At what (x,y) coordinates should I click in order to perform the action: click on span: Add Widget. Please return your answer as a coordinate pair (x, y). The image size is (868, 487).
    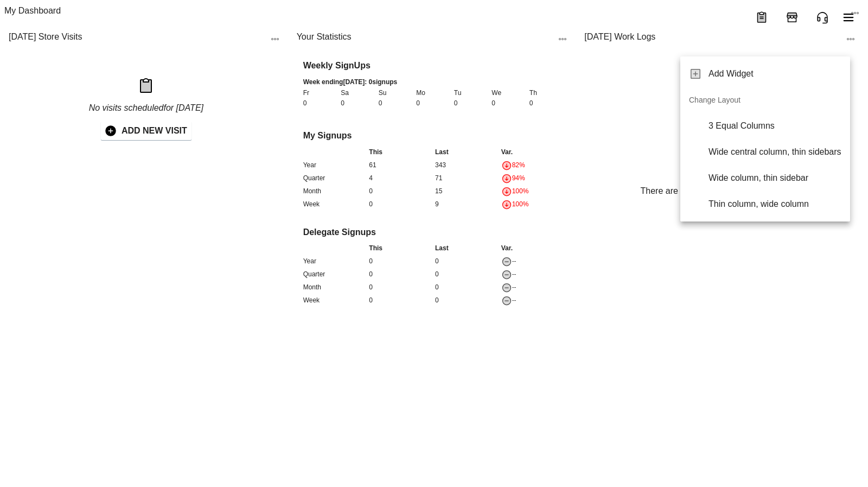
    Looking at the image, I should click on (775, 74).